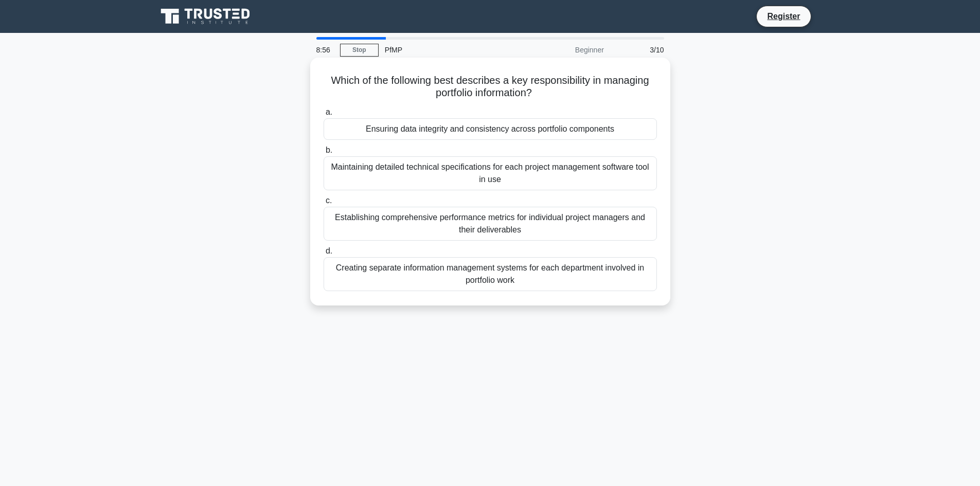 The width and height of the screenshot is (980, 486). I want to click on div: Beginner, so click(565, 50).